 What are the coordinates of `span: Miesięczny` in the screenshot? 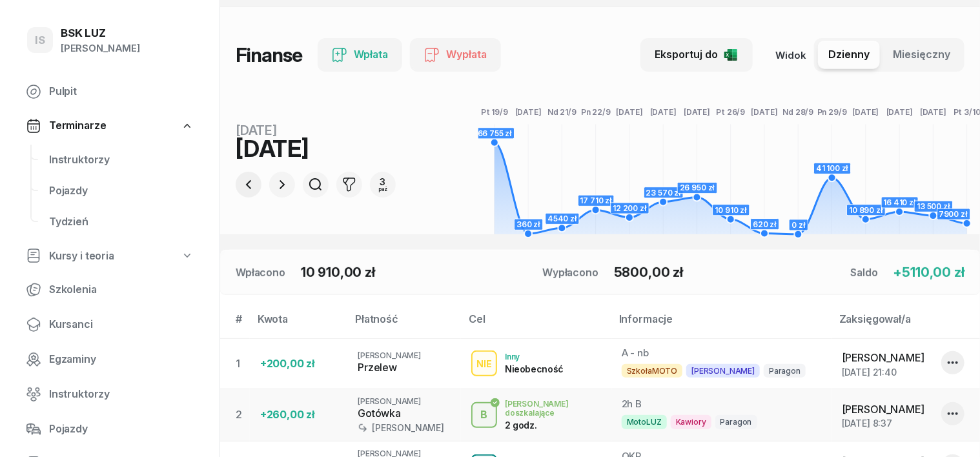 It's located at (922, 55).